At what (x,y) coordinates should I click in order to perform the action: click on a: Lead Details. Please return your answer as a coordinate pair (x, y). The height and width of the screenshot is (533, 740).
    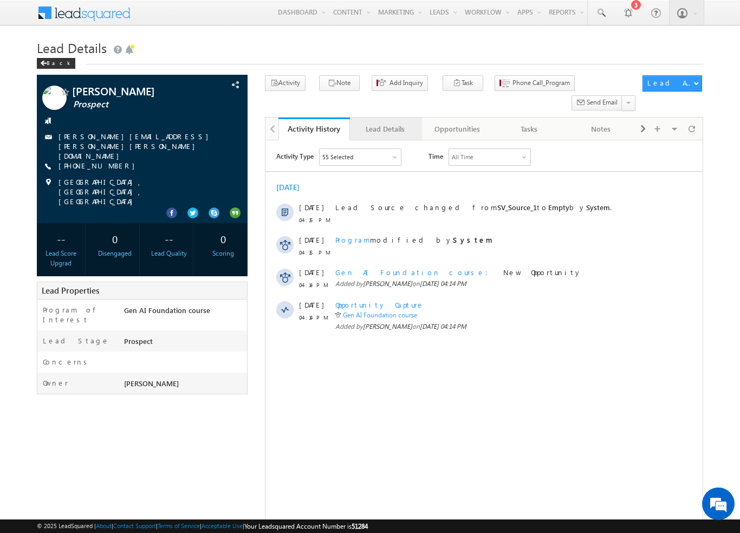
    Looking at the image, I should click on (386, 129).